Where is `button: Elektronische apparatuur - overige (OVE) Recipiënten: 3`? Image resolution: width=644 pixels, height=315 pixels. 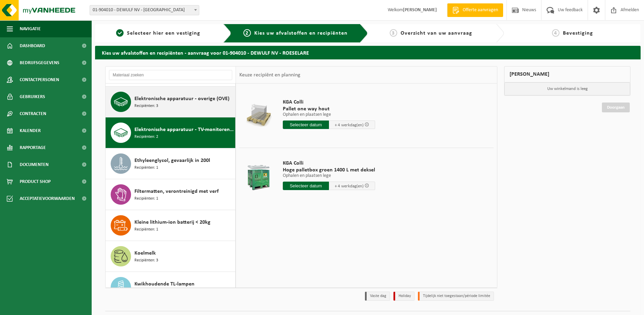
button: Elektronische apparatuur - overige (OVE) Recipiënten: 3 is located at coordinates (170, 102).